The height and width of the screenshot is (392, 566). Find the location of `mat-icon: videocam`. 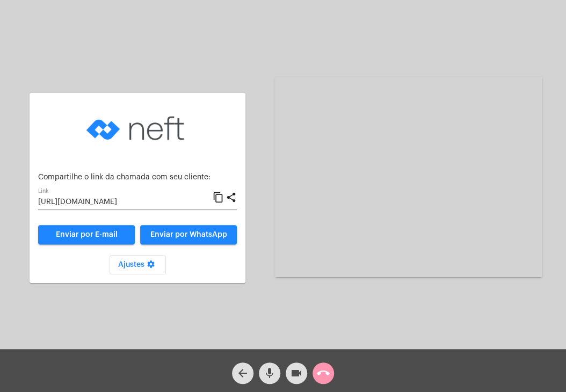

mat-icon: videocam is located at coordinates (297, 373).